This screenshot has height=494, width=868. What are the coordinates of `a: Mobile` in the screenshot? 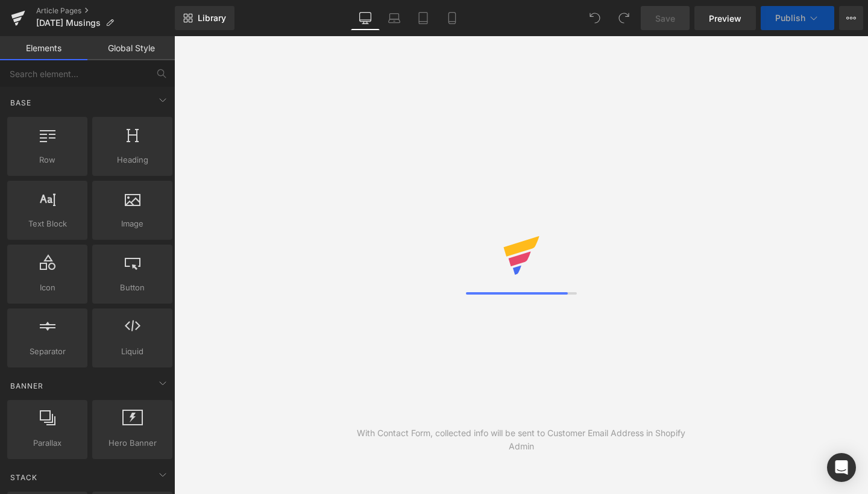 It's located at (452, 18).